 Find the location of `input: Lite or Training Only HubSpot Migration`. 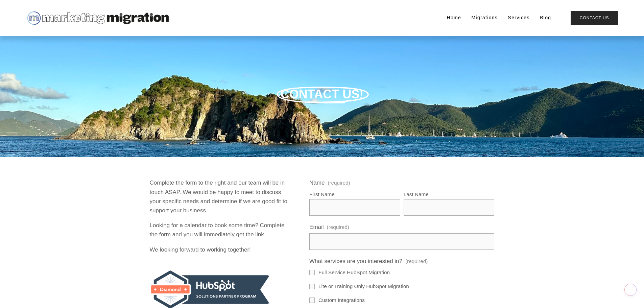

input: Lite or Training Only HubSpot Migration is located at coordinates (312, 286).